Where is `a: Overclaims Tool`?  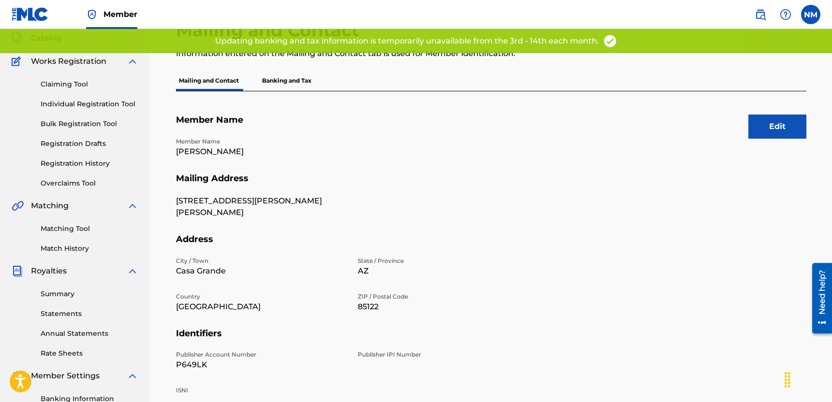 a: Overclaims Tool is located at coordinates (89, 183).